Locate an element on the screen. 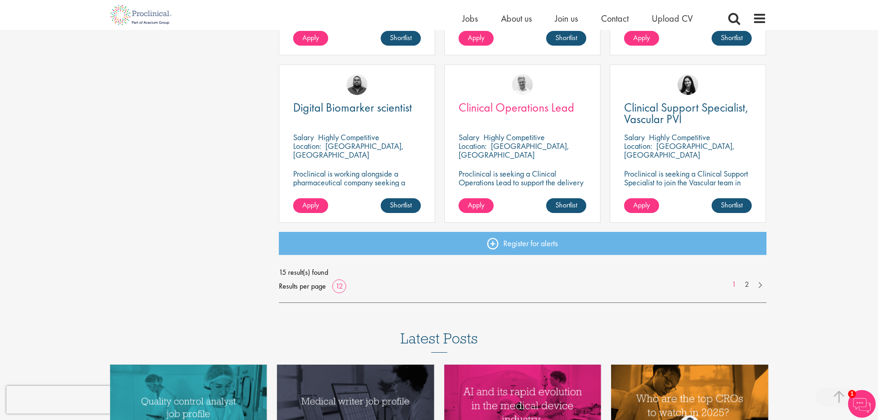  span: Join us is located at coordinates (566, 18).